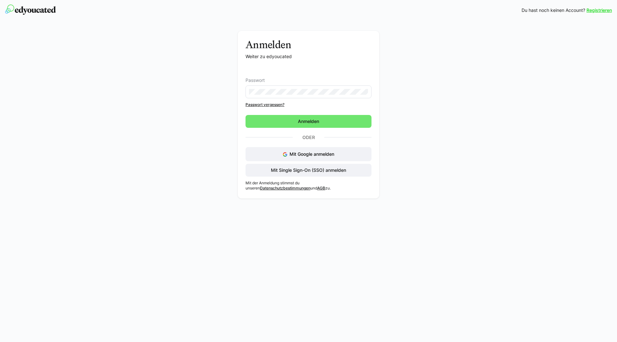 The image size is (617, 342). What do you see at coordinates (599, 10) in the screenshot?
I see `a: Registrieren` at bounding box center [599, 10].